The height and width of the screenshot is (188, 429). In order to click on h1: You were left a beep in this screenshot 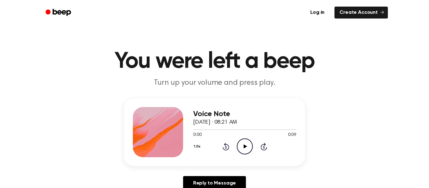, I will do `click(215, 62)`.